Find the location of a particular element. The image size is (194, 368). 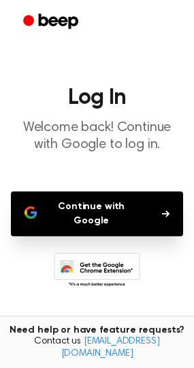

button: Continue with Google is located at coordinates (96, 214).